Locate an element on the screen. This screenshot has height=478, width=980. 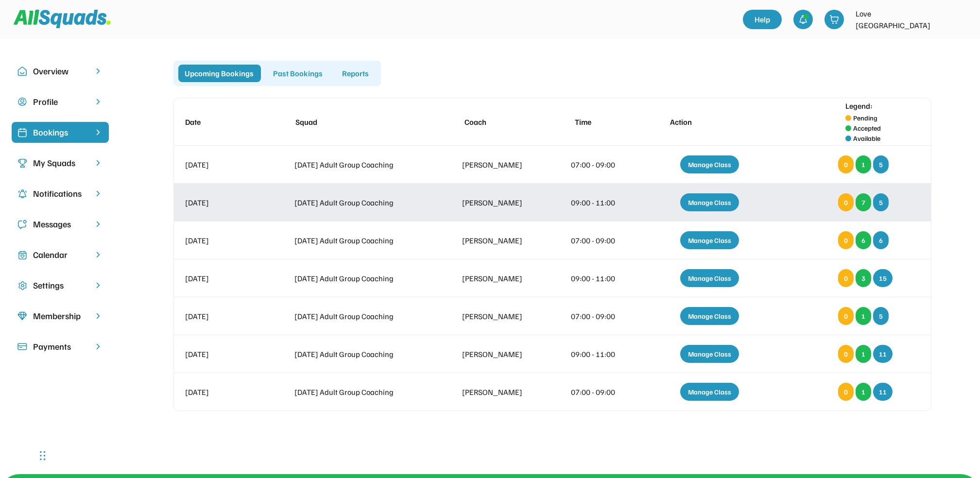
img: chevron-right%20copy%203.svg is located at coordinates (98, 132).